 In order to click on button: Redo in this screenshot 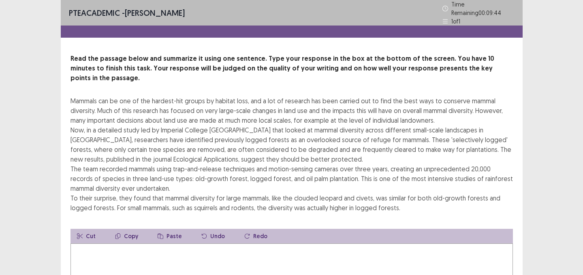, I will do `click(256, 236)`.